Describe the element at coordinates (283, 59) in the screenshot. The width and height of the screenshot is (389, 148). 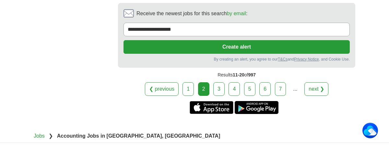
I see `a: T&Cs` at that location.